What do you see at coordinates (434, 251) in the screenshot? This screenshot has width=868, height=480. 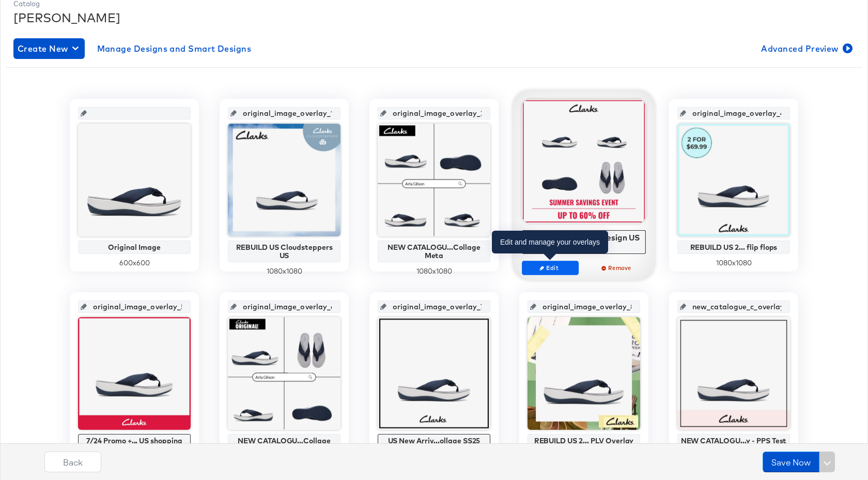 I see `div: NEW CATALOGU...Collage Meta` at bounding box center [434, 251].